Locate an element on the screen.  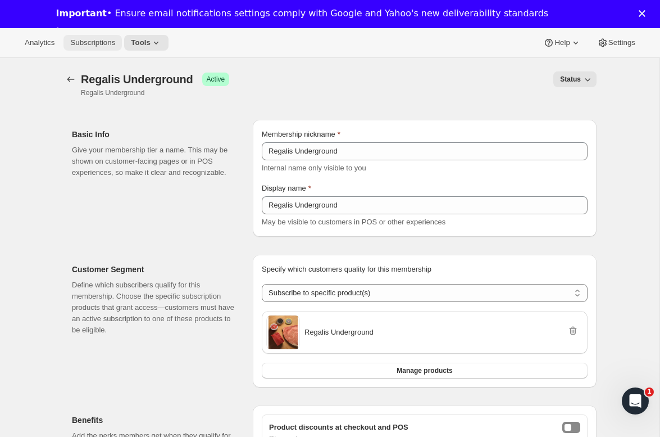
p: Define which subscribers qualify for this membership. Choose the specific subscription products t... is located at coordinates (153, 307).